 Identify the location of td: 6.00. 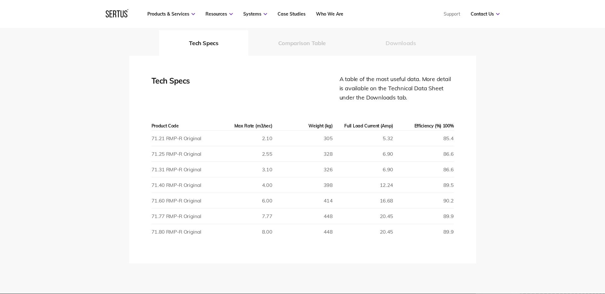
(242, 200).